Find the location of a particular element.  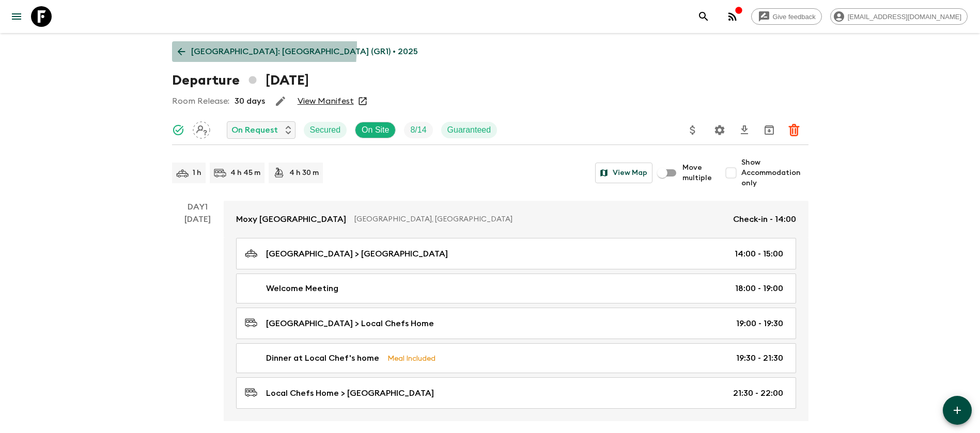

p: Secured is located at coordinates (325, 130).